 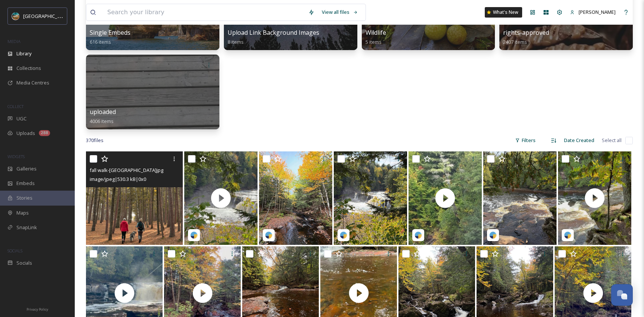 What do you see at coordinates (26, 183) in the screenshot?
I see `span: Embeds` at bounding box center [26, 183].